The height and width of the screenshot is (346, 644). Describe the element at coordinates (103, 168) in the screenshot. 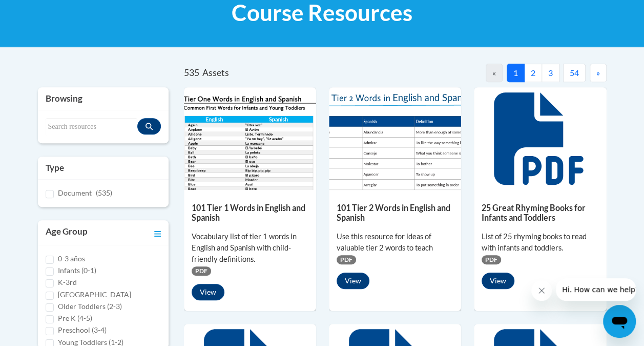

I see `h3: Type` at that location.